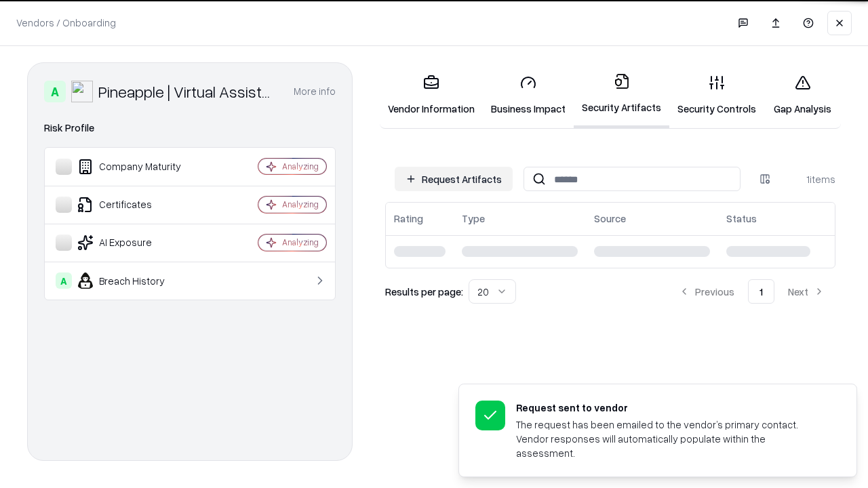 The height and width of the screenshot is (488, 868). I want to click on div: AI Exposure, so click(136, 243).